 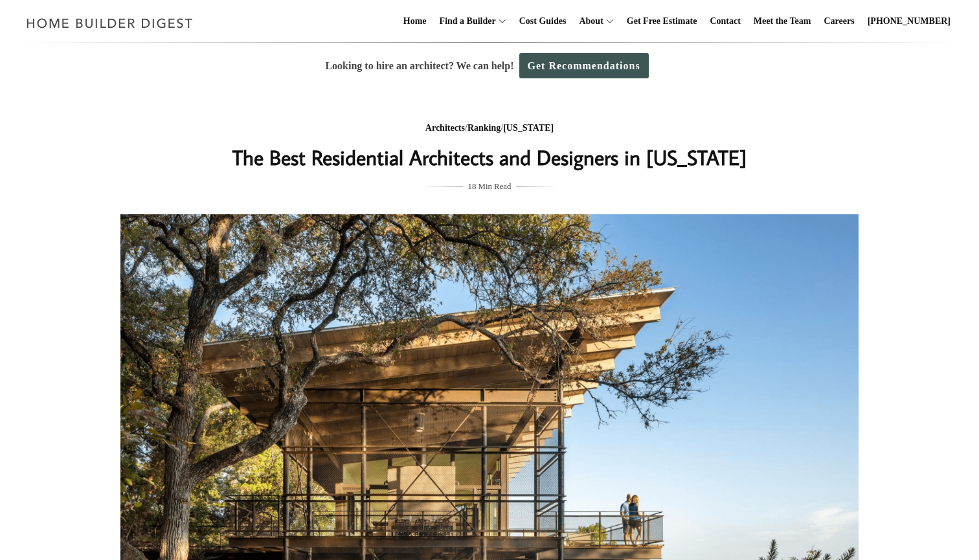 What do you see at coordinates (782, 21) in the screenshot?
I see `a: Meet the Team` at bounding box center [782, 21].